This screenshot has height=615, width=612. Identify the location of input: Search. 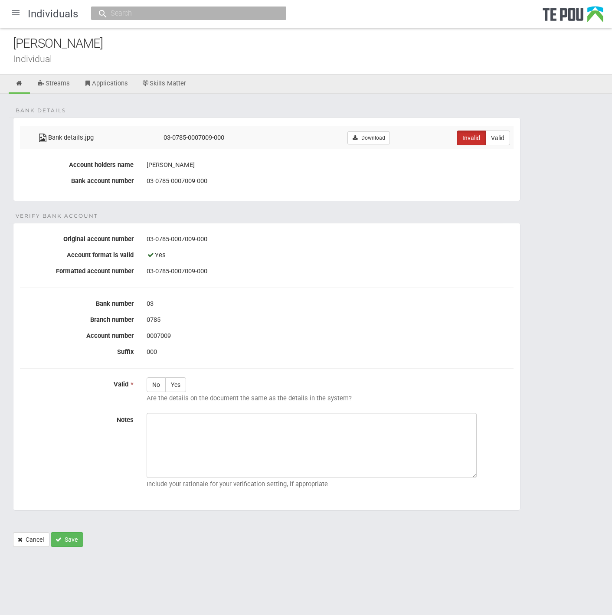
(184, 13).